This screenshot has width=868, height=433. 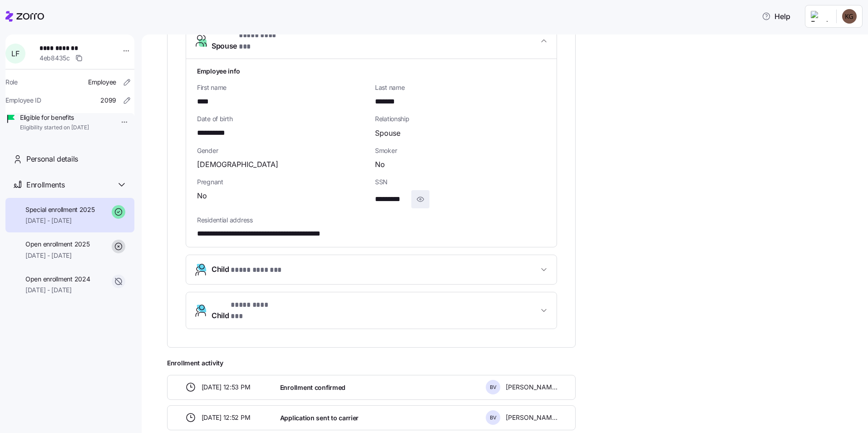 What do you see at coordinates (319, 418) in the screenshot?
I see `span: Application sent to carrier` at bounding box center [319, 418].